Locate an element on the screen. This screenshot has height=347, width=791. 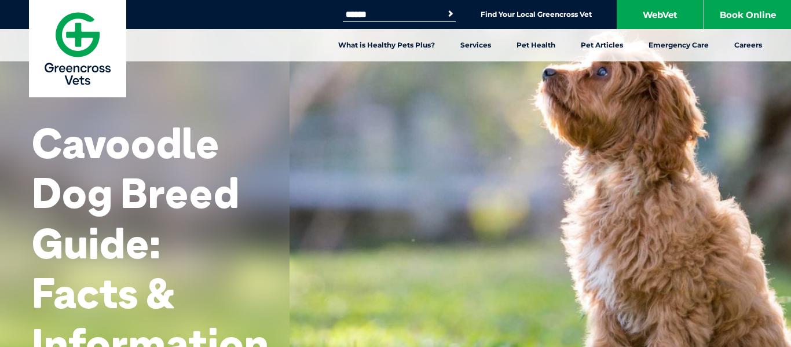
a: Careers is located at coordinates (748, 45).